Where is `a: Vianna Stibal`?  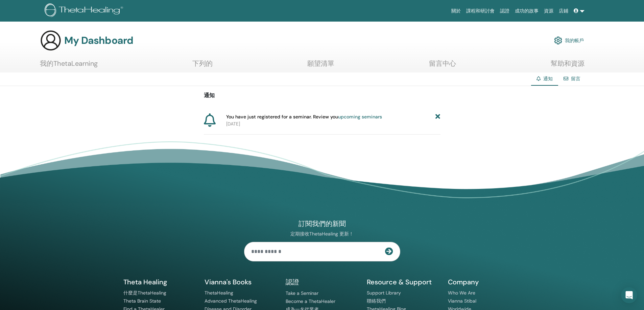 a: Vianna Stibal is located at coordinates (462, 302).